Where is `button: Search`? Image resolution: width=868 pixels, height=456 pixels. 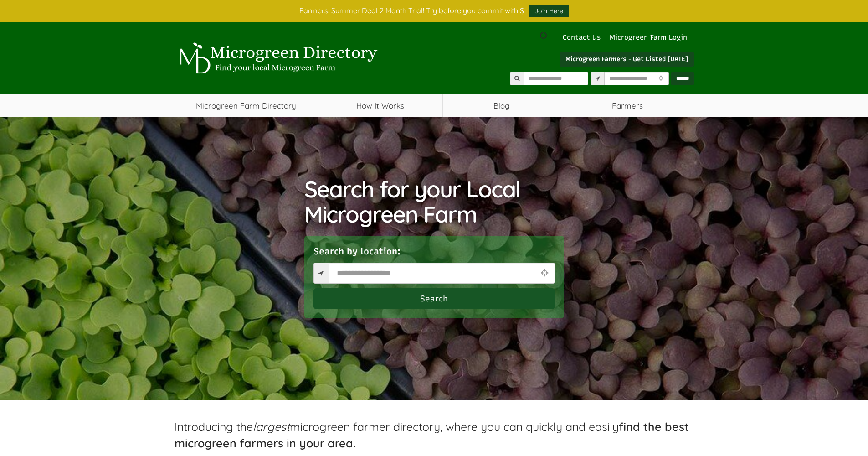
button: Search is located at coordinates (434, 299).